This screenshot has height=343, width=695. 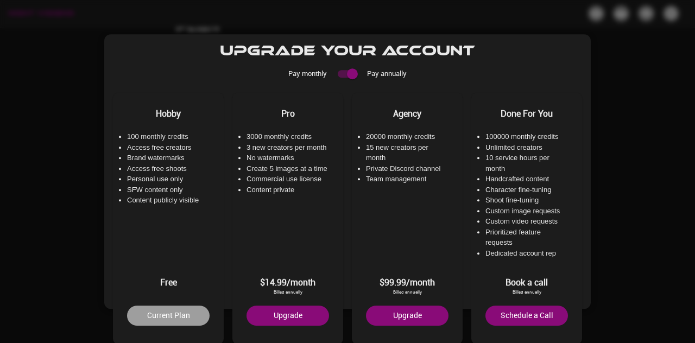 I want to click on li: Content publicly visible, so click(x=168, y=201).